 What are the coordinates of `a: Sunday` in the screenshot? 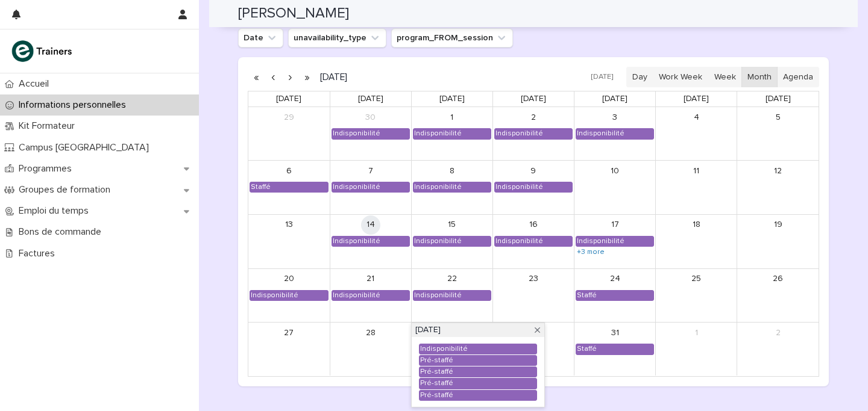 It's located at (778, 99).